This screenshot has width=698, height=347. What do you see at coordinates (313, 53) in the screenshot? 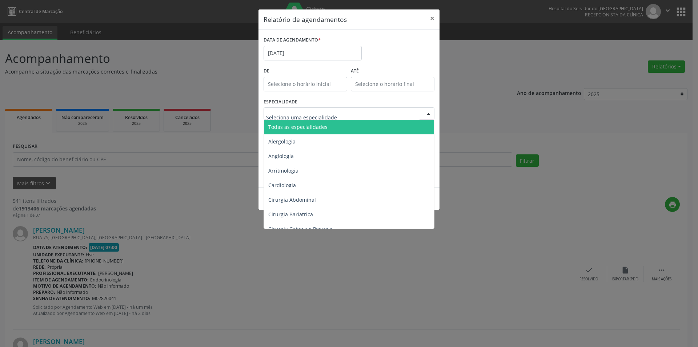
I see `input: Selecione uma data ou intervalo` at bounding box center [313, 53].